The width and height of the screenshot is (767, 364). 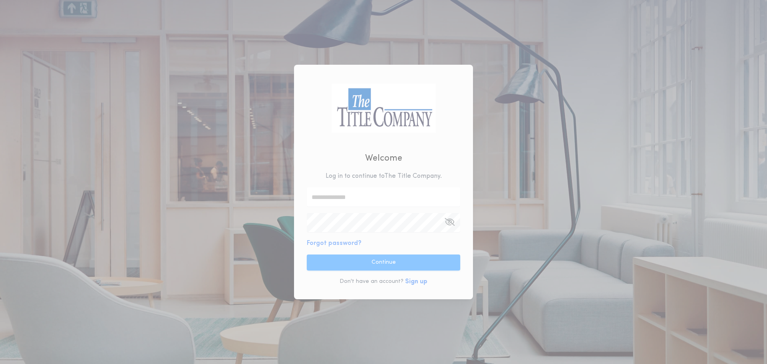 I want to click on p: Don't have an account?, so click(x=372, y=282).